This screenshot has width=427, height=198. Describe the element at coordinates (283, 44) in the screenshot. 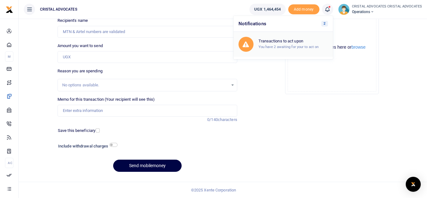

I see `a: Transactions to act upon You have 2 awaiting for your to act on` at that location.